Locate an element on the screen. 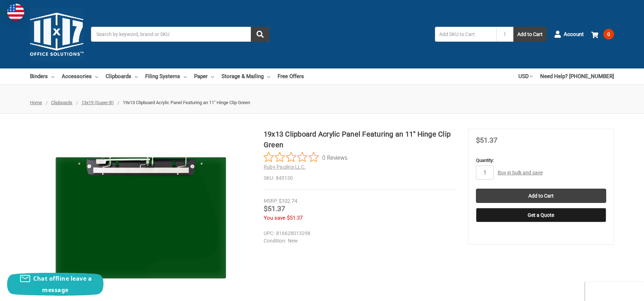  span: Home is located at coordinates (36, 102).